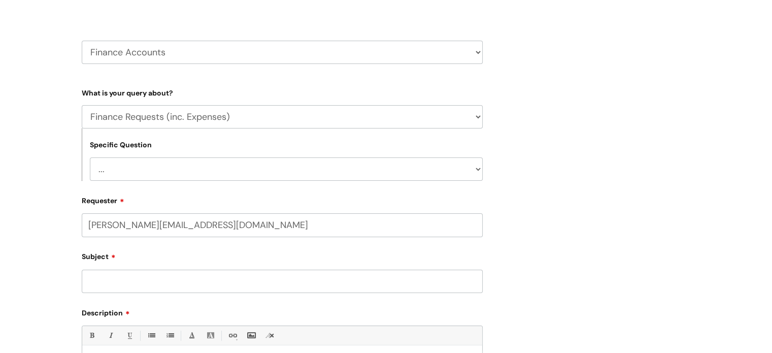 The image size is (772, 353). I want to click on a: Font Color, so click(191, 335).